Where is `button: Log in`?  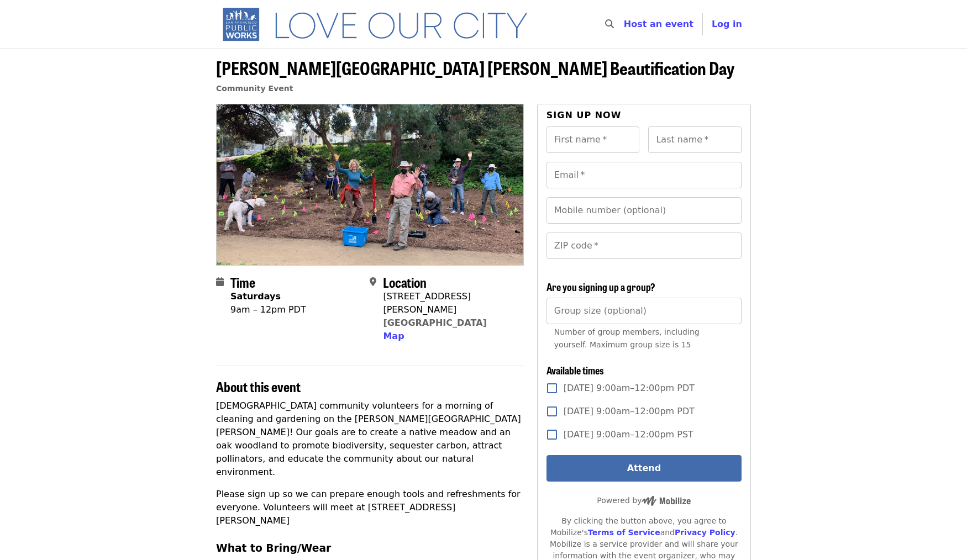 button: Log in is located at coordinates (727, 24).